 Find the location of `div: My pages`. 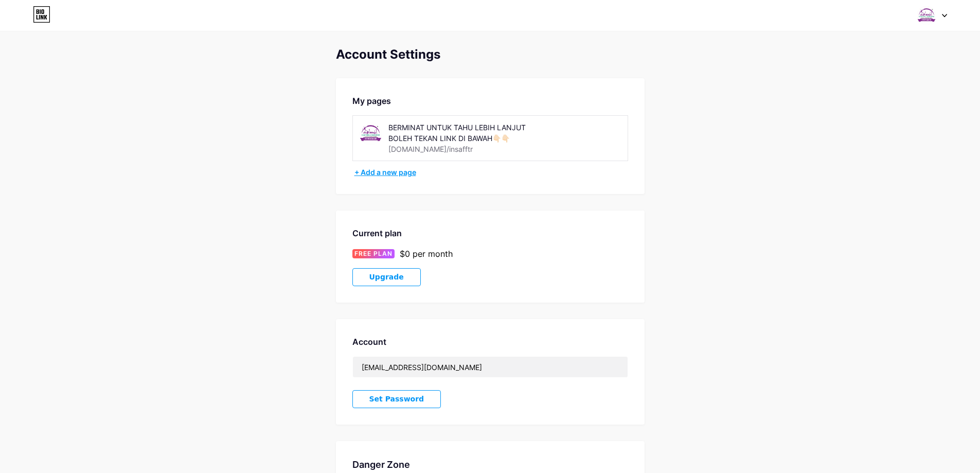

div: My pages is located at coordinates (490, 101).